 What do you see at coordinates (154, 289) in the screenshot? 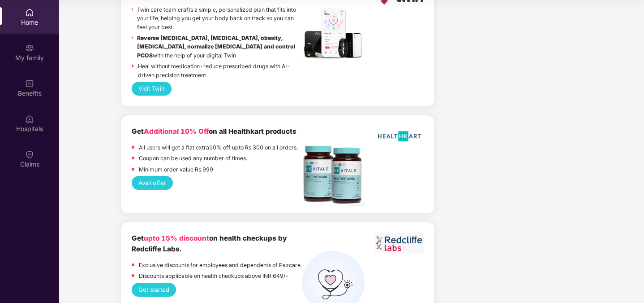
I see `button: Get started` at bounding box center [154, 289].